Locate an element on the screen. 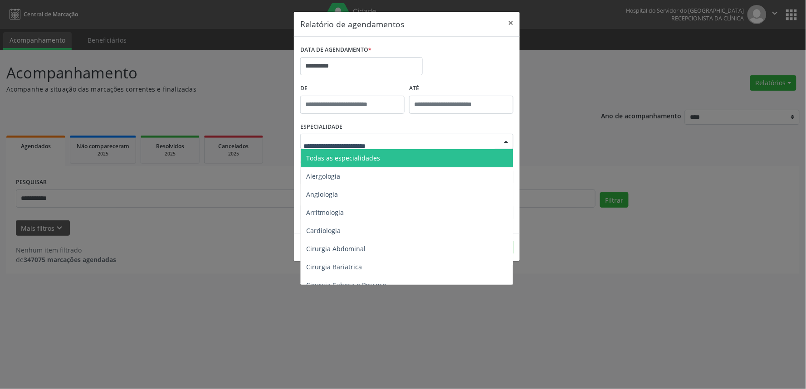 The image size is (806, 389). label: ATÉ is located at coordinates (461, 88).